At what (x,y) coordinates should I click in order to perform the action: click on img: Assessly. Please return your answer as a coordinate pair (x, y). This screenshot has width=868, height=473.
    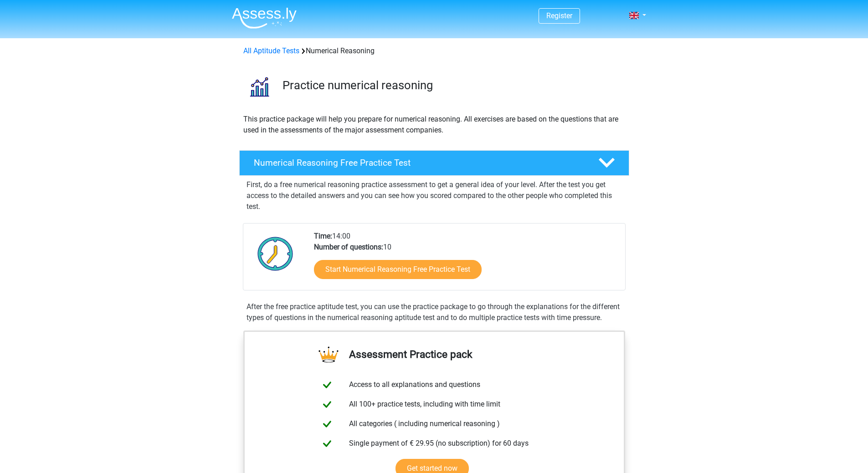
    Looking at the image, I should click on (264, 18).